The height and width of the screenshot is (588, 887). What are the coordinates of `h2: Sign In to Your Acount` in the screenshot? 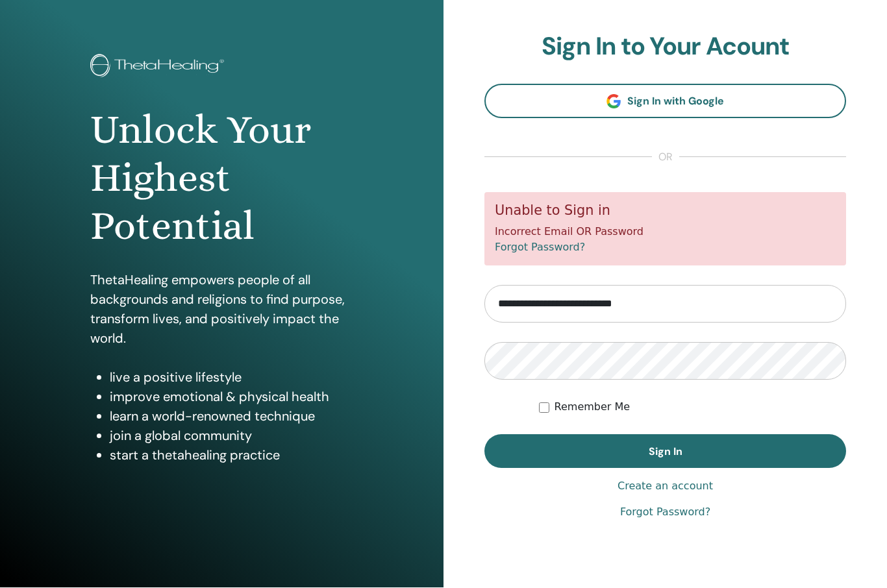 It's located at (665, 47).